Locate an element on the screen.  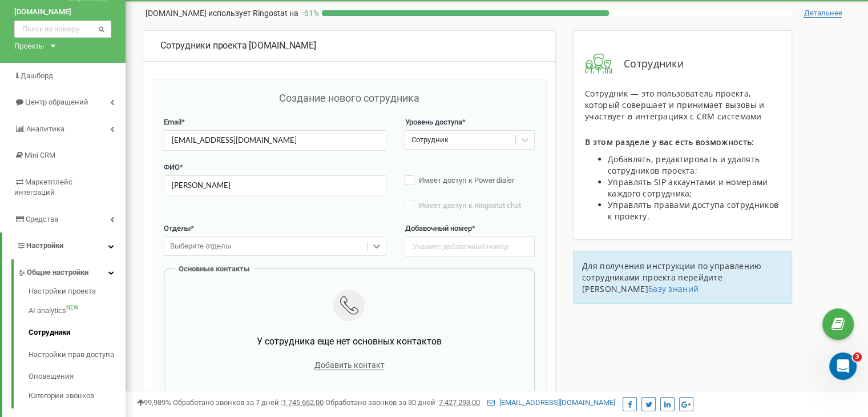
span: 3 is located at coordinates (857, 357).